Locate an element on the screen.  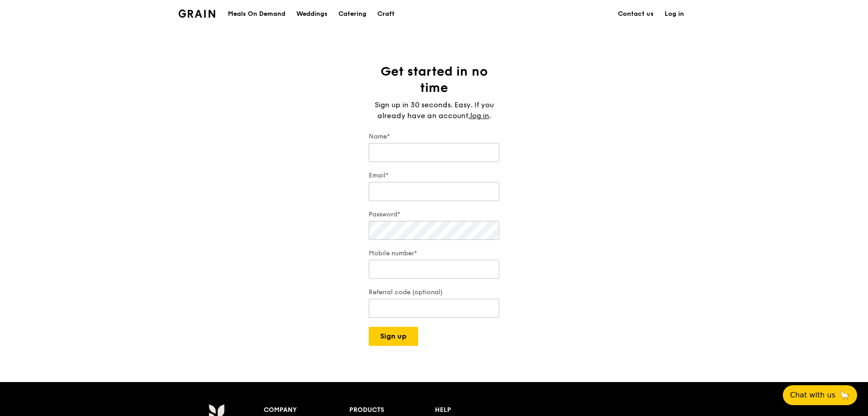
div: Weddings is located at coordinates (312, 14).